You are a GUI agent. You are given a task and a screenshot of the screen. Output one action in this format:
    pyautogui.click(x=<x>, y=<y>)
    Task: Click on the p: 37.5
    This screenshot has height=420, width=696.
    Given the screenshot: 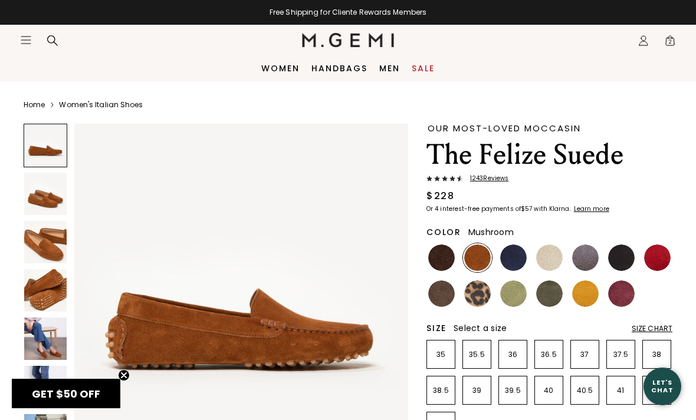 What is the action you would take?
    pyautogui.click(x=620, y=355)
    